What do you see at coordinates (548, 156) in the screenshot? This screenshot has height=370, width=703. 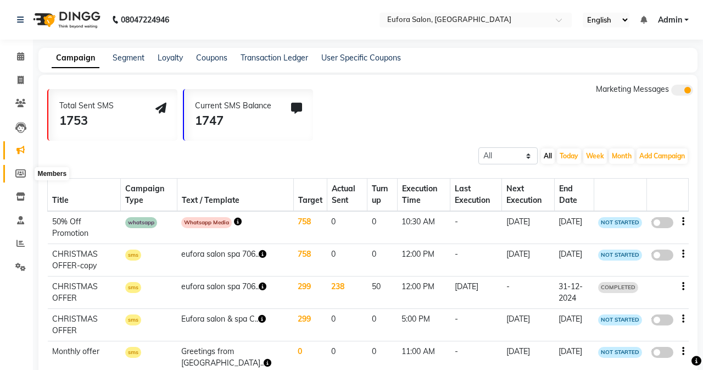 I see `button: All` at bounding box center [548, 156].